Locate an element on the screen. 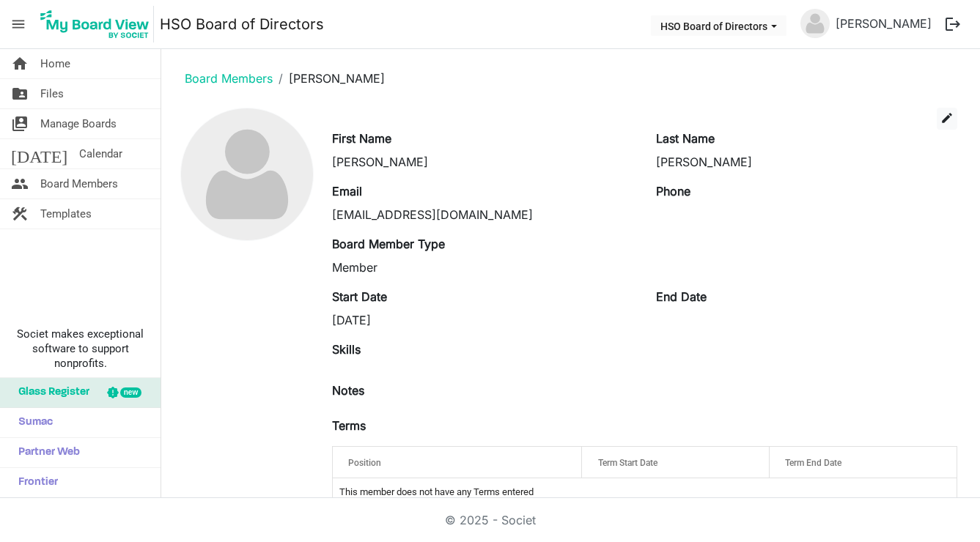 The height and width of the screenshot is (542, 980). a: © 2025 - Societ is located at coordinates (490, 520).